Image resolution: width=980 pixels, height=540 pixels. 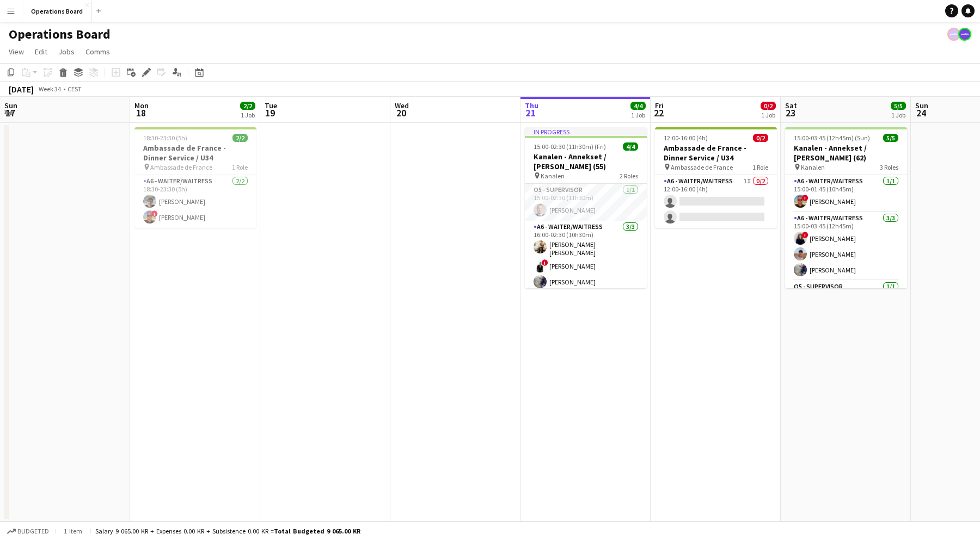 What do you see at coordinates (67, 52) in the screenshot?
I see `span: Jobs` at bounding box center [67, 52].